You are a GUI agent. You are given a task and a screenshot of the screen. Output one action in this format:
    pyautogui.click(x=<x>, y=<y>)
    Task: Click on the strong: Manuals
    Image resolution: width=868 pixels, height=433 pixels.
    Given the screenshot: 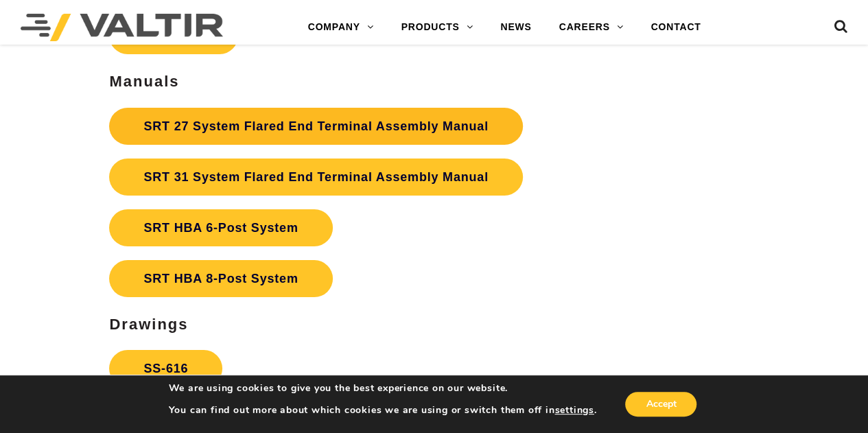 What is the action you would take?
    pyautogui.click(x=144, y=81)
    